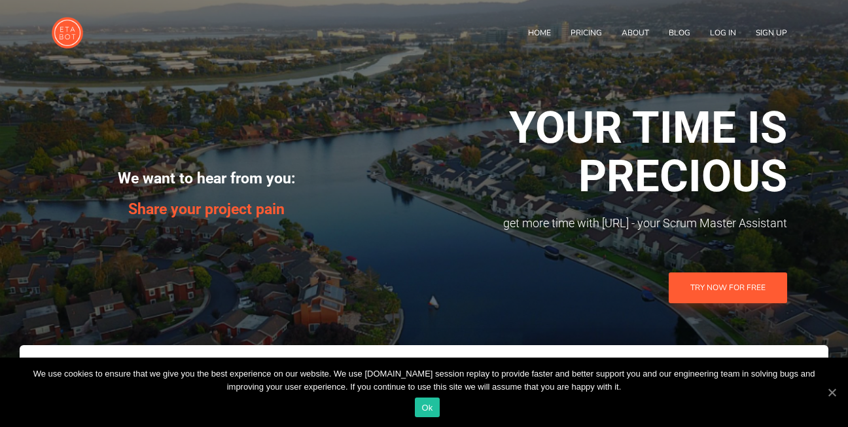 This screenshot has height=427, width=848. What do you see at coordinates (579, 152) in the screenshot?
I see `h1: YOUR TIME IS PRECIOUS` at bounding box center [579, 152].